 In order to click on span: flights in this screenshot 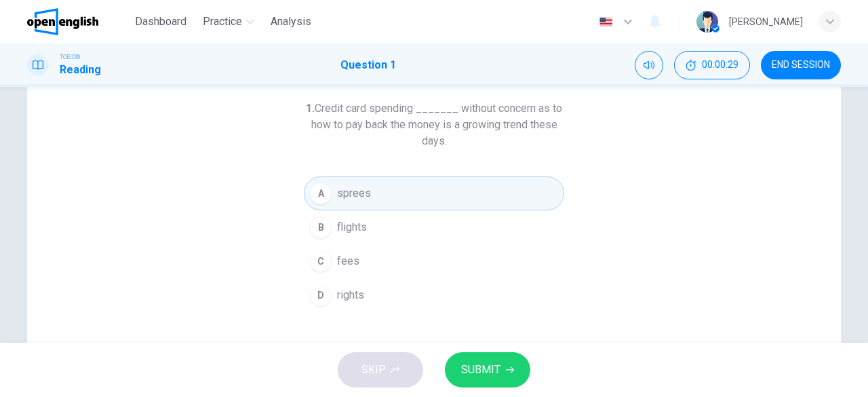, I will do `click(352, 228)`.